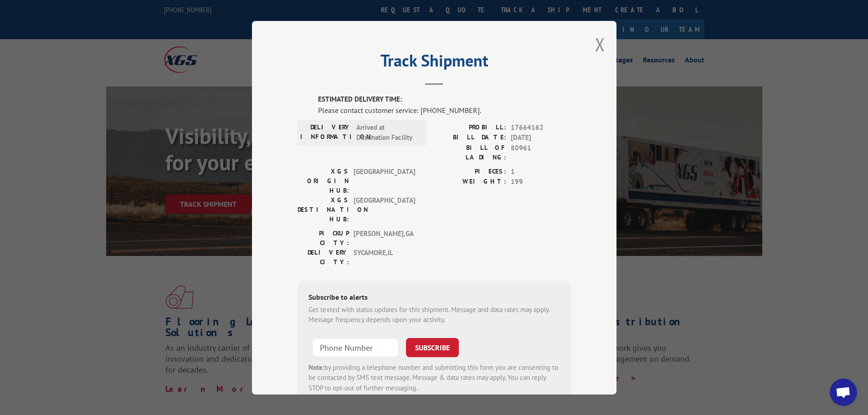 The height and width of the screenshot is (415, 868). I want to click on div: Open chat, so click(843, 392).